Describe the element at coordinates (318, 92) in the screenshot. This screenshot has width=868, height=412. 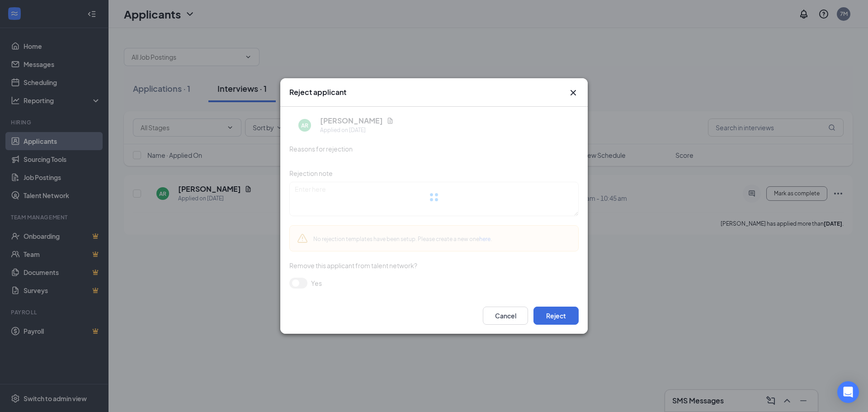
I see `h3: Reject applicant` at that location.